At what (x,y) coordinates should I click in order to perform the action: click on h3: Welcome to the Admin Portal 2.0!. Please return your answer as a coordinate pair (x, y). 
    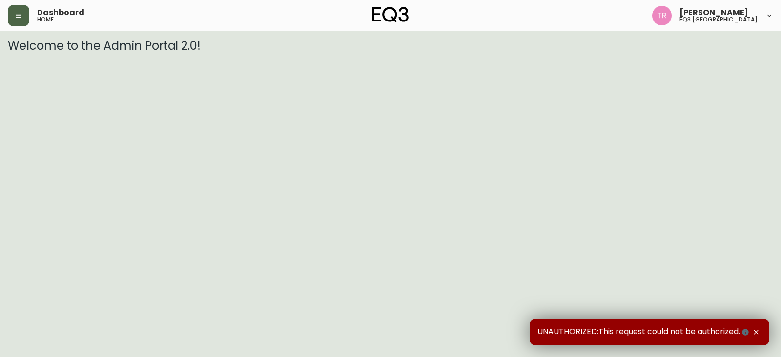
    Looking at the image, I should click on (391, 46).